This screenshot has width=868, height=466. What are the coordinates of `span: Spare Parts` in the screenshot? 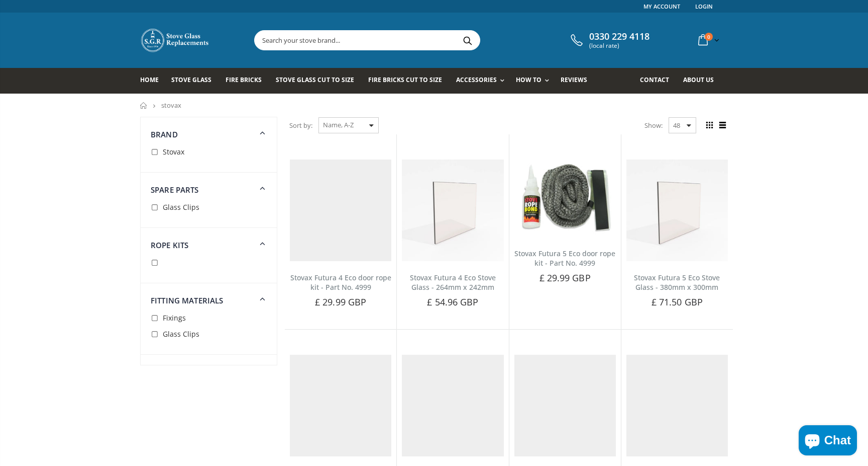 It's located at (175, 189).